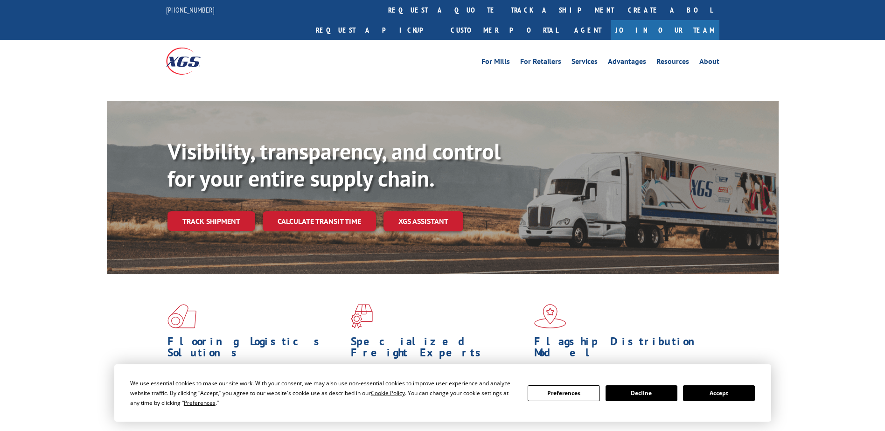  Describe the element at coordinates (709, 63) in the screenshot. I see `a: About` at that location.